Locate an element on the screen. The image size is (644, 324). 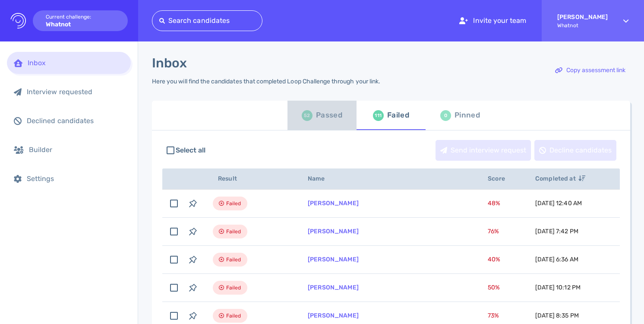
div: Pinned is located at coordinates (467, 115).